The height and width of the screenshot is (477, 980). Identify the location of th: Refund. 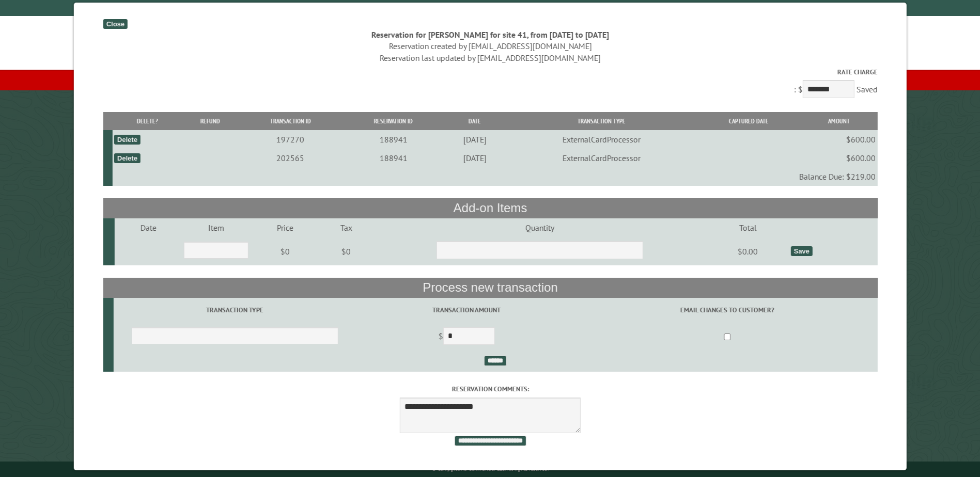
(210, 121).